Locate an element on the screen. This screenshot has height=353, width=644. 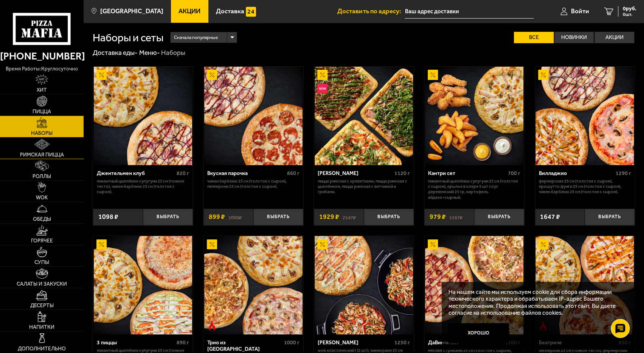
span: Доставка is located at coordinates (230, 11).